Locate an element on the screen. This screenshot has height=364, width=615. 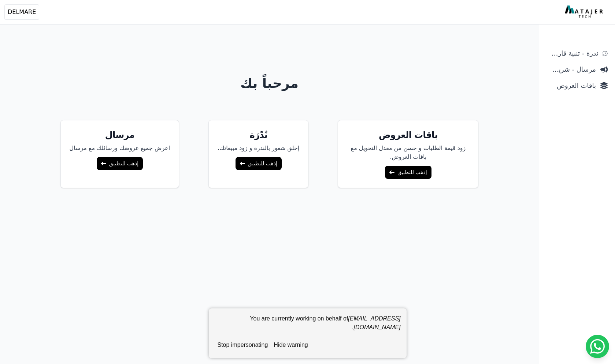
button: stop impersonating is located at coordinates (243, 345).